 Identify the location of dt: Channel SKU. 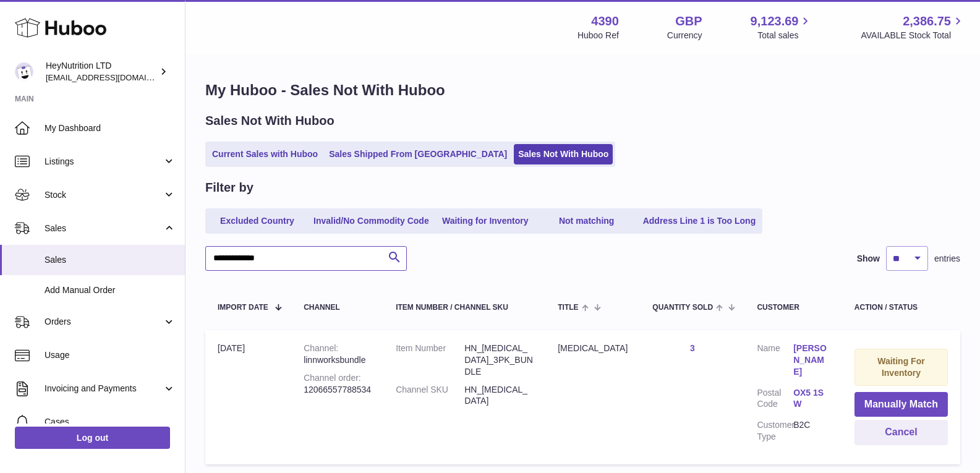
(430, 396).